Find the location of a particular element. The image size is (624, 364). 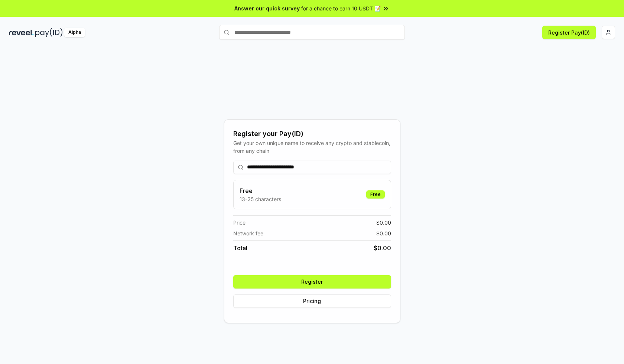

span: Total is located at coordinates (240, 248).